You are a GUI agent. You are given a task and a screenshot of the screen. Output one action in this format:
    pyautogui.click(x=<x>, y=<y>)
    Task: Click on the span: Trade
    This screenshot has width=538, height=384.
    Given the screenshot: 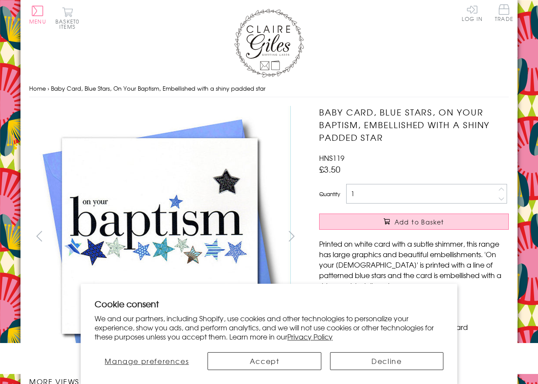 What is the action you would take?
    pyautogui.click(x=504, y=13)
    